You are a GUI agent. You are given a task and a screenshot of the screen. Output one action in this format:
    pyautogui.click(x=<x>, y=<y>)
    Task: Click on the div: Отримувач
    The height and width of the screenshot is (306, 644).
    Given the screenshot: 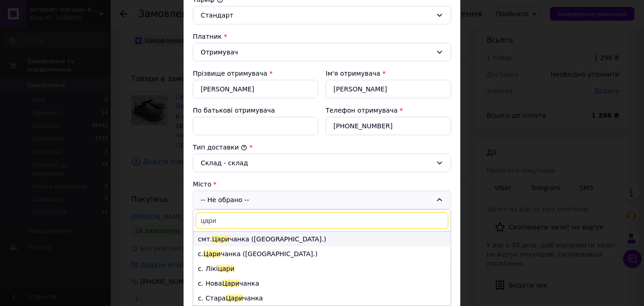 What is the action you would take?
    pyautogui.click(x=317, y=52)
    